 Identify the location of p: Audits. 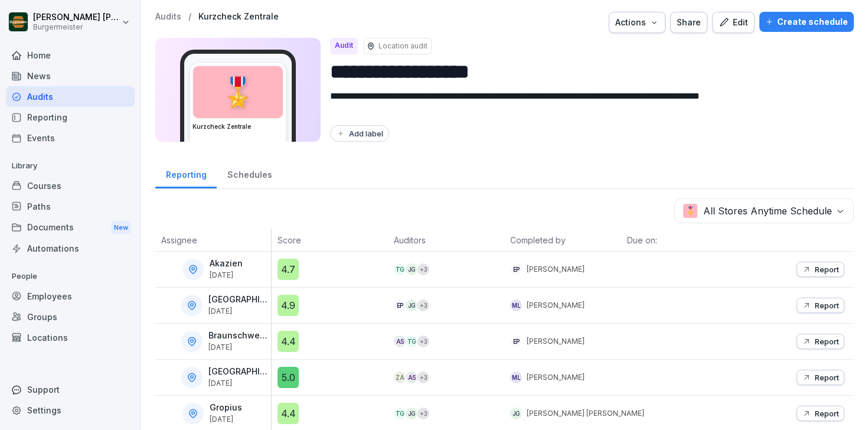
(169, 16).